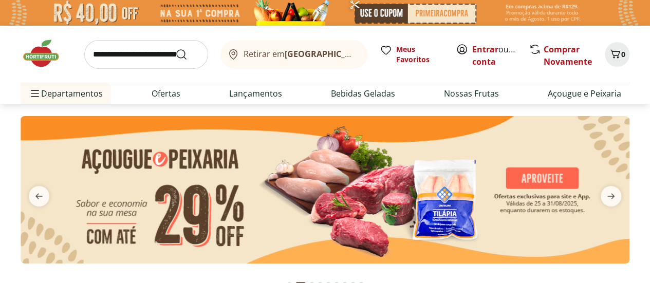 The width and height of the screenshot is (650, 283). Describe the element at coordinates (188, 54) in the screenshot. I see `button: Submit Search` at that location.